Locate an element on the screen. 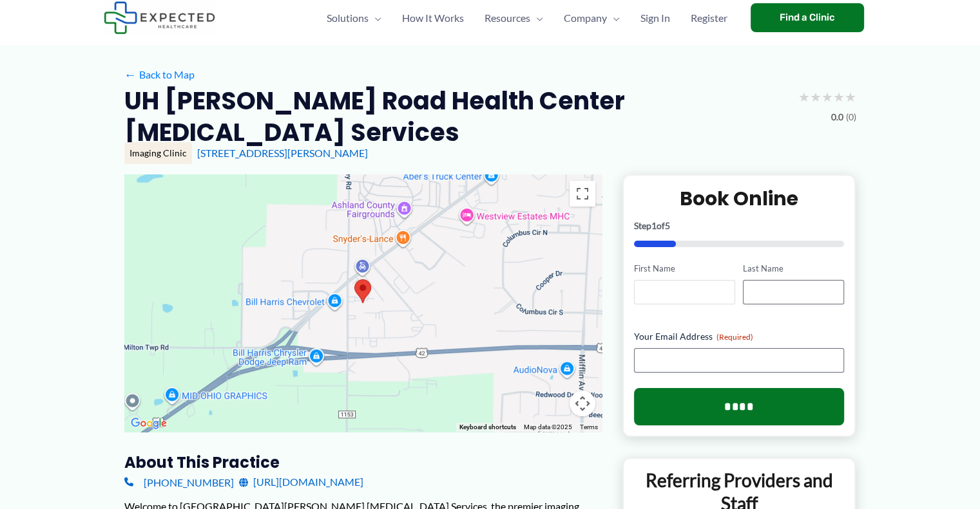 This screenshot has height=509, width=980. img: Google is located at coordinates (149, 424).